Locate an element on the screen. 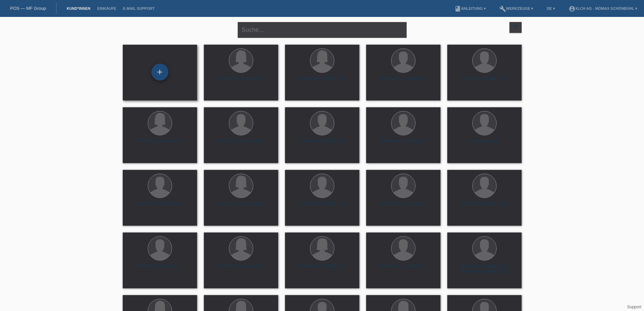 This screenshot has height=311, width=644. a: DE ▾ is located at coordinates (551, 8).